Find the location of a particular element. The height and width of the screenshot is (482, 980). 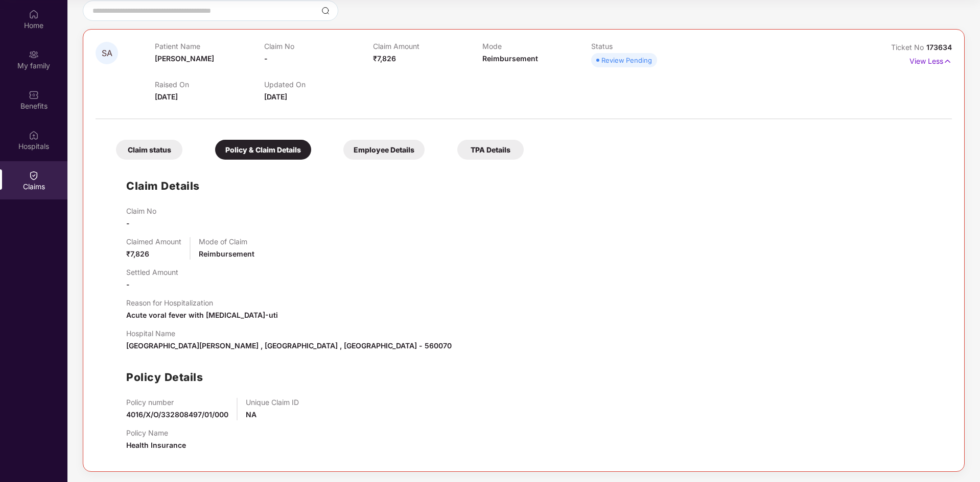

h1: Policy Details is located at coordinates (165, 377).